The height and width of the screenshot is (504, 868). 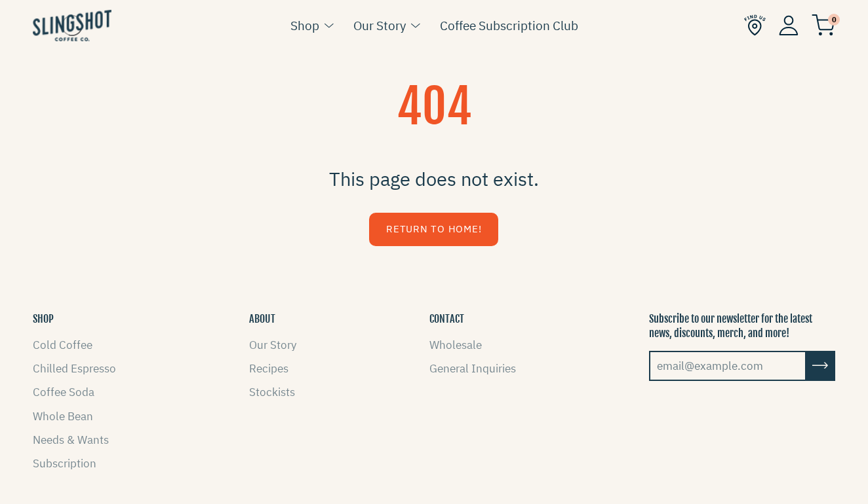 What do you see at coordinates (434, 229) in the screenshot?
I see `a: Return to Home!` at bounding box center [434, 229].